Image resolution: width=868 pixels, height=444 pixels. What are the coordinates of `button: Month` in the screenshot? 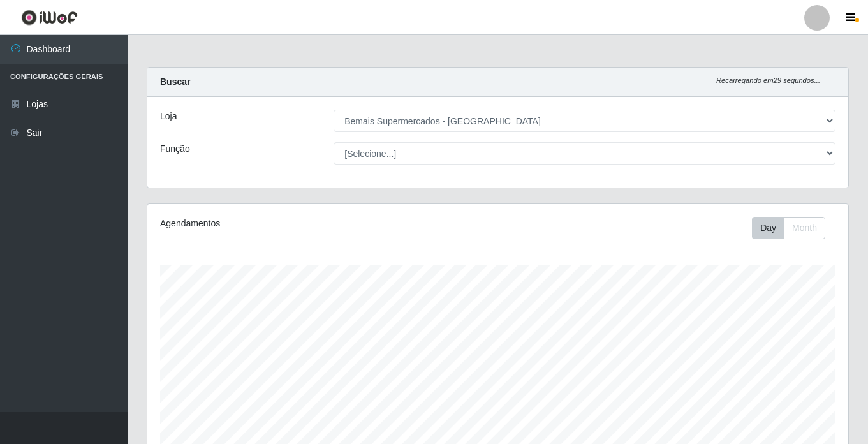 It's located at (804, 228).